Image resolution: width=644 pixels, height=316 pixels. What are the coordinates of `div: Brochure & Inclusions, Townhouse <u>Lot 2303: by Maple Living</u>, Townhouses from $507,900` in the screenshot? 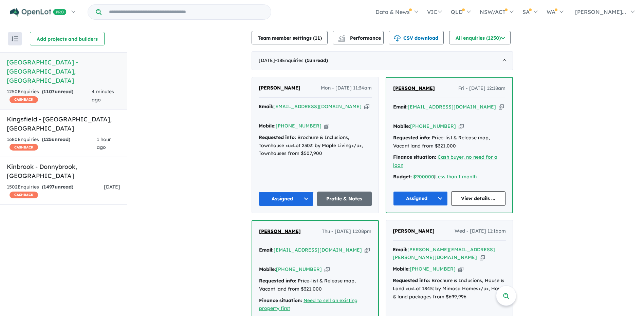 It's located at (315, 146).